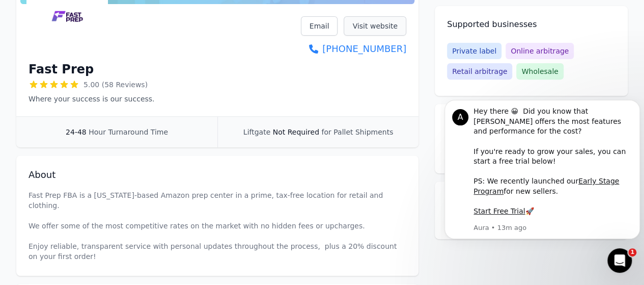  Describe the element at coordinates (76, 132) in the screenshot. I see `span: 24-48` at that location.